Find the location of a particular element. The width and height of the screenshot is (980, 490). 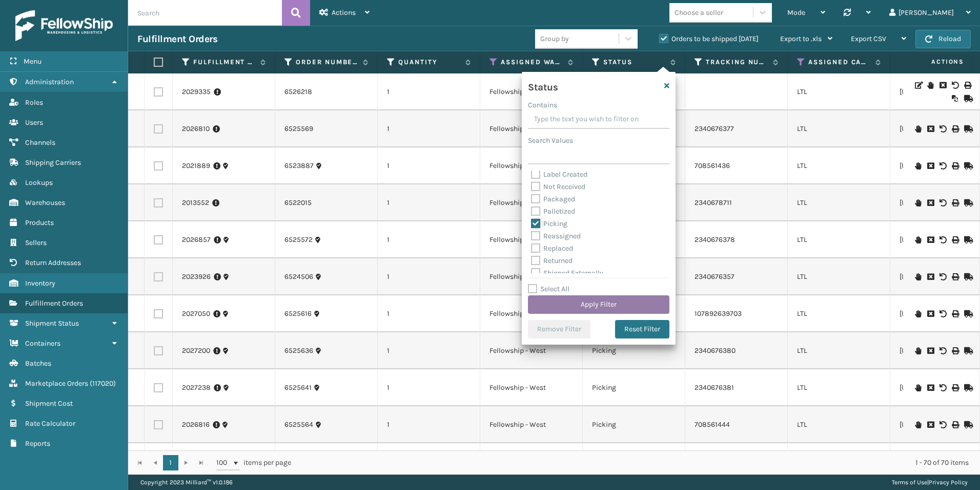

label: Picking is located at coordinates (549, 223).